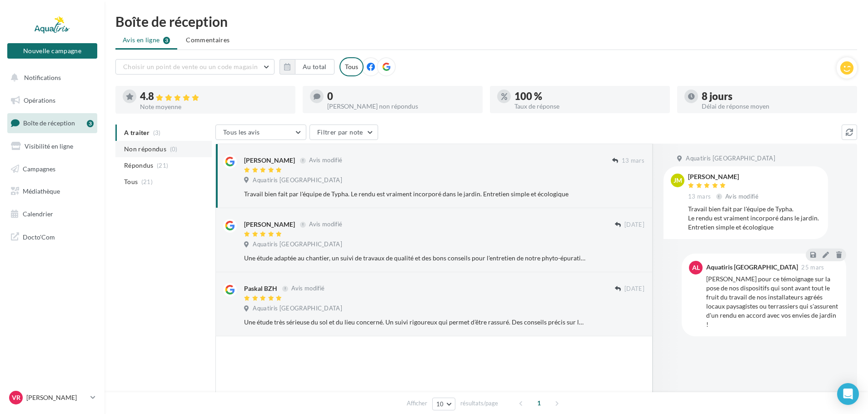 Image resolution: width=868 pixels, height=414 pixels. What do you see at coordinates (131, 182) in the screenshot?
I see `span: Tous` at bounding box center [131, 182].